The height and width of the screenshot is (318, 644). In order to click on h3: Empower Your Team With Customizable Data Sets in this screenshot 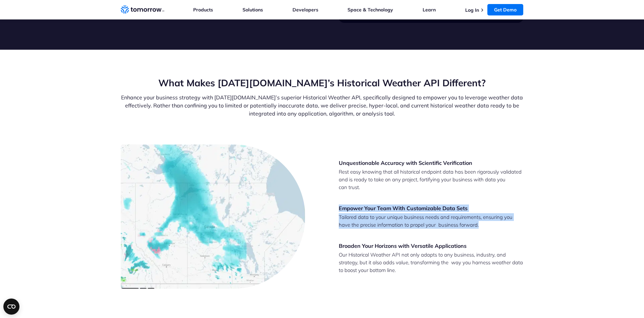, I will do `click(431, 208)`.